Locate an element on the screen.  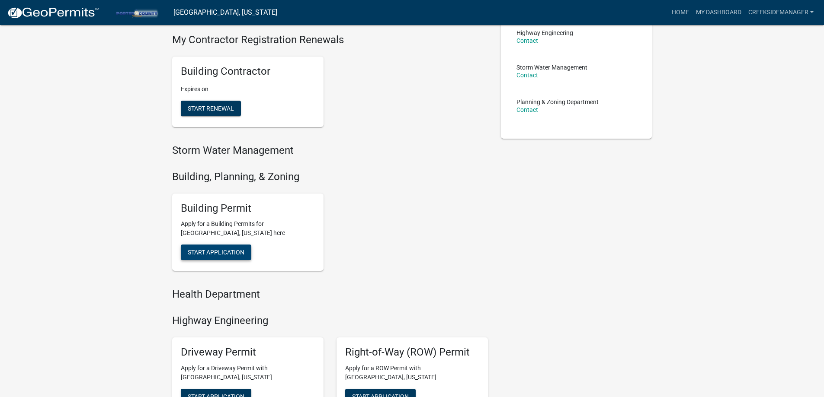
a: My Dashboard is located at coordinates (718, 13).